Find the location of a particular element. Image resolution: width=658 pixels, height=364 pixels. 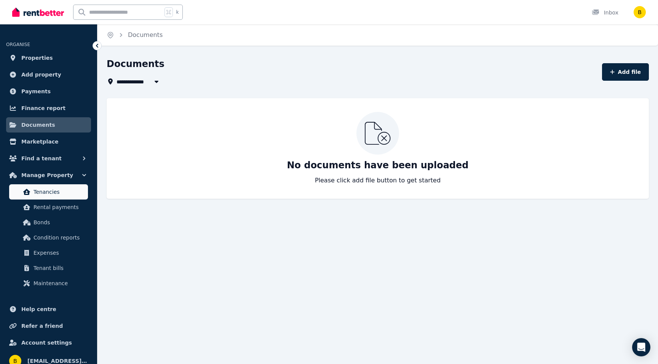

span: Documents is located at coordinates (38, 125).